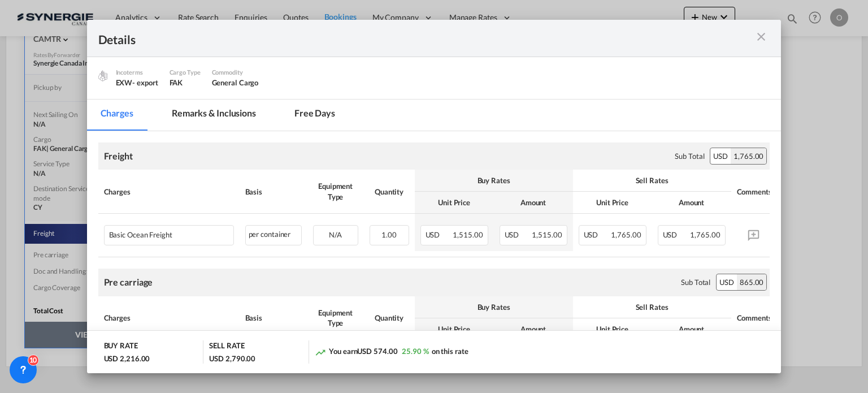 This screenshot has height=393, width=868. Describe the element at coordinates (128, 282) in the screenshot. I see `div: Pre carriage` at that location.